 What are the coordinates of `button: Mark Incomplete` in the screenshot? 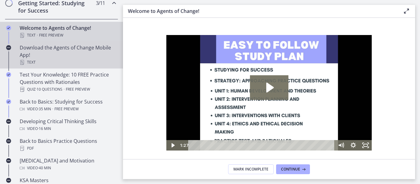 It's located at (251, 170).